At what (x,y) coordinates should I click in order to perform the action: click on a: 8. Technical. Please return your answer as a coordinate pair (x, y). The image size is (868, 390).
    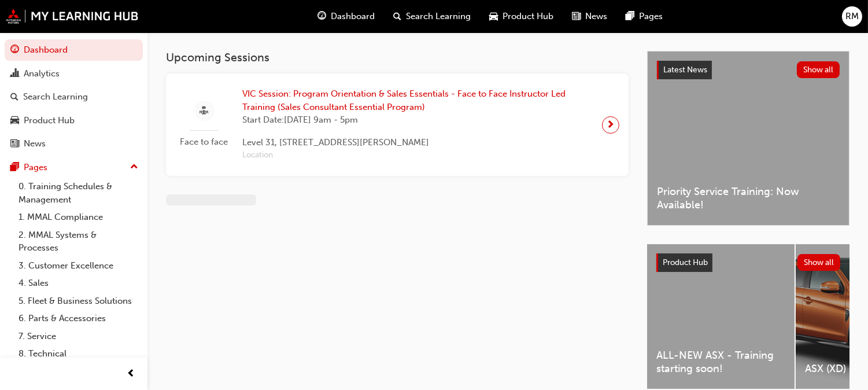
    Looking at the image, I should click on (78, 353).